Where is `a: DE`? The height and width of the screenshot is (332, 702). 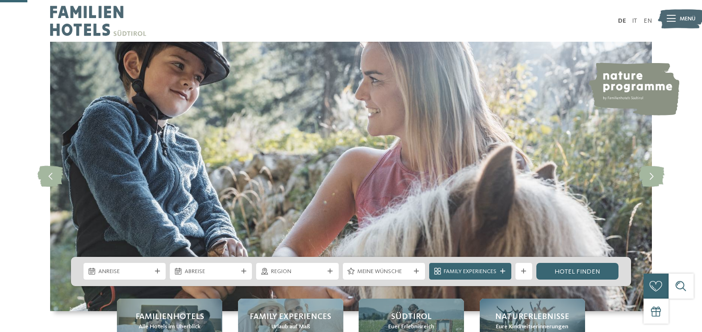 a: DE is located at coordinates (622, 21).